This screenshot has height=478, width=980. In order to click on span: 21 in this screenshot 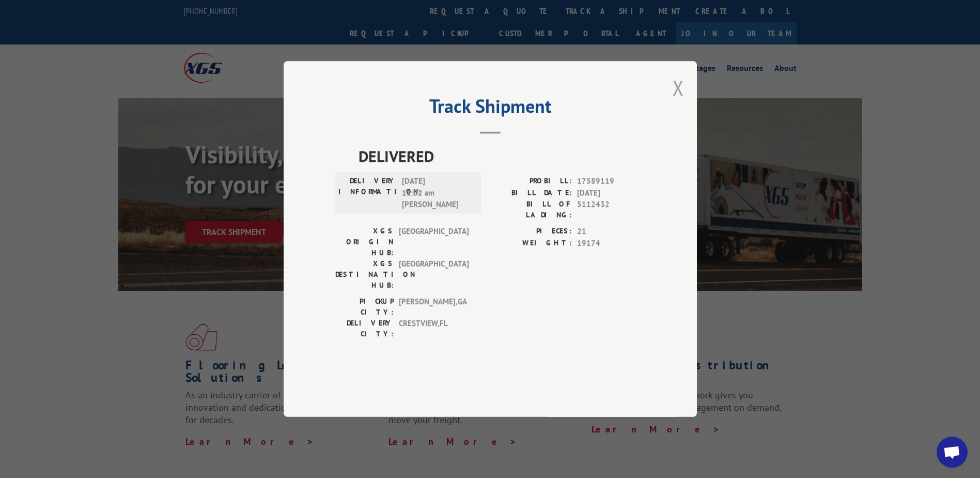, I will do `click(611, 231)`.